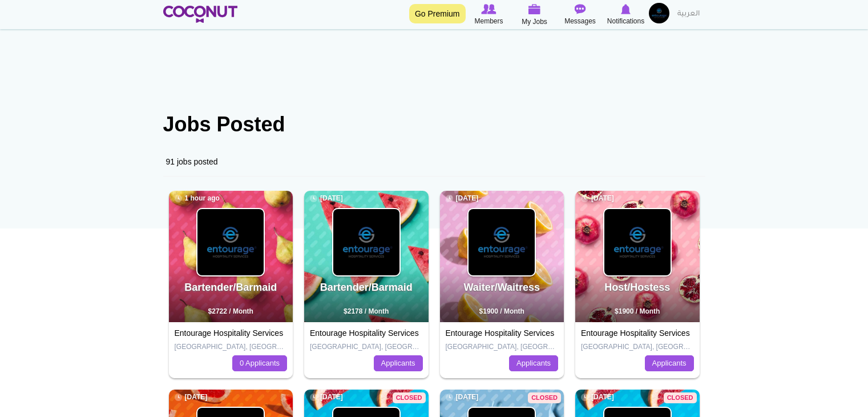  I want to click on img: Messages, so click(581, 9).